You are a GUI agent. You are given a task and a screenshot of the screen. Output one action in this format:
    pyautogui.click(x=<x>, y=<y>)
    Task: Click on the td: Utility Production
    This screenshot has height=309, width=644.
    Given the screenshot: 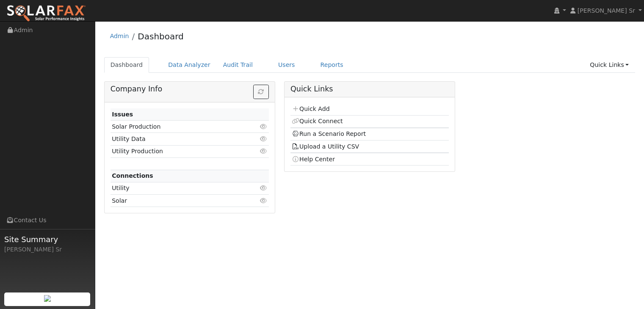 What is the action you would take?
    pyautogui.click(x=177, y=151)
    